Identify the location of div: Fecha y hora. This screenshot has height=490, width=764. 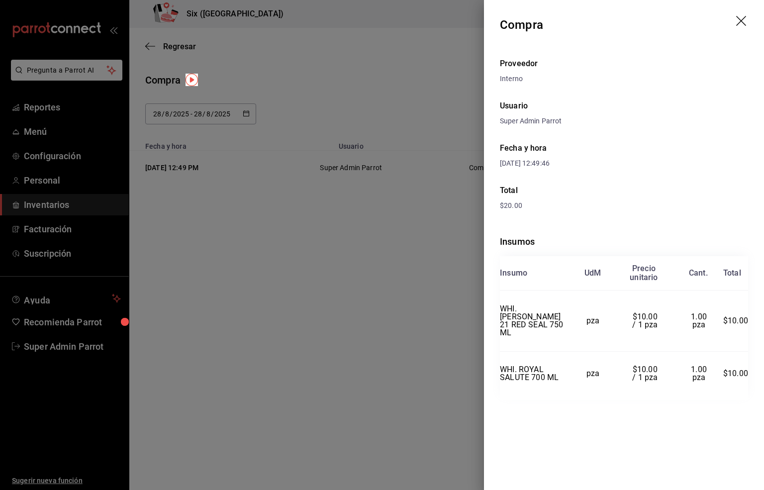
(562, 148).